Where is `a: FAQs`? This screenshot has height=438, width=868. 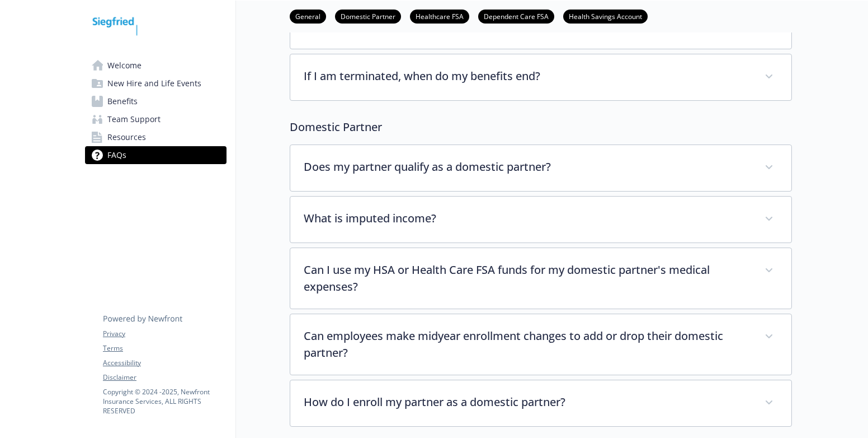
a: FAQs is located at coordinates (155, 155).